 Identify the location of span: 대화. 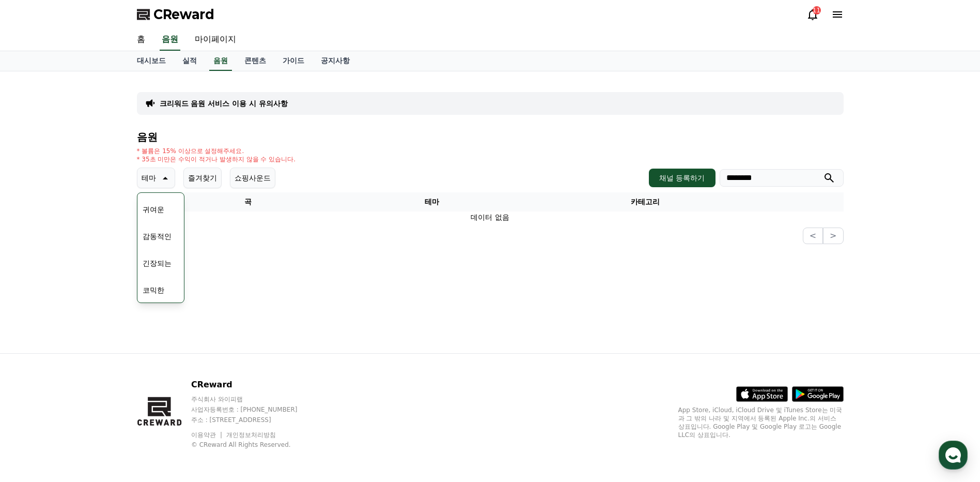
(101, 348).